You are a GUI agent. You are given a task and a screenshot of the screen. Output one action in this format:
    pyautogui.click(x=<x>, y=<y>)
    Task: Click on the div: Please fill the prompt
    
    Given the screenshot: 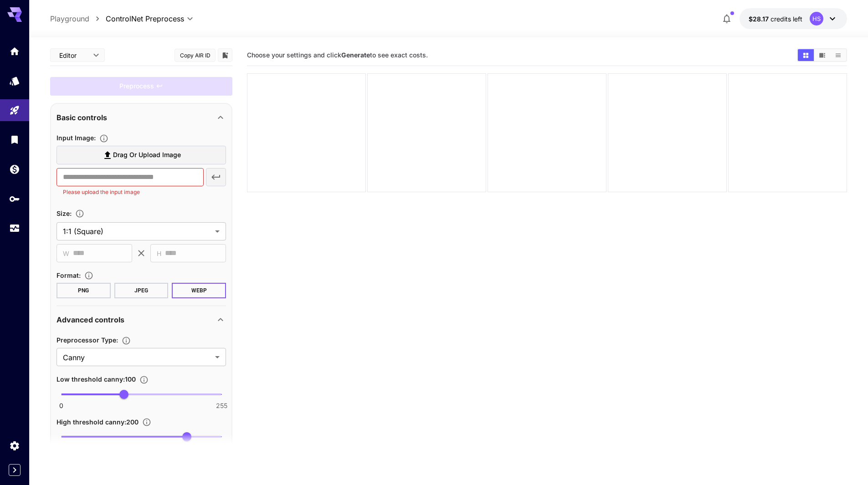 What is the action you would take?
    pyautogui.click(x=141, y=86)
    